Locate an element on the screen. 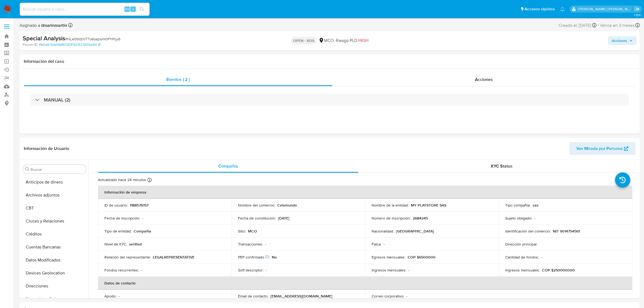 Image resolution: width=644 pixels, height=308 pixels. p: NIT 9014754561 is located at coordinates (567, 231).